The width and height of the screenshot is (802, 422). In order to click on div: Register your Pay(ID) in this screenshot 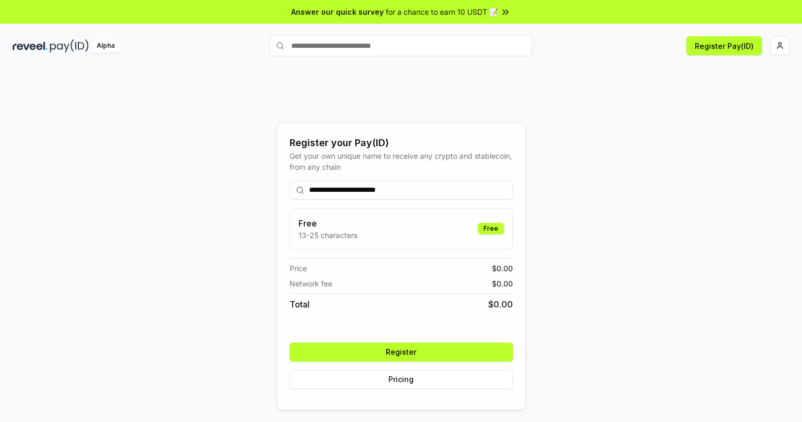, I will do `click(401, 143)`.